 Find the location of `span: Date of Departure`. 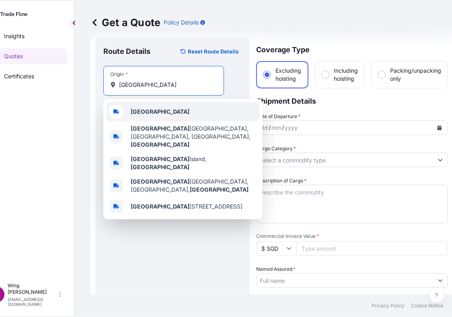

span: Date of Departure is located at coordinates (278, 117).